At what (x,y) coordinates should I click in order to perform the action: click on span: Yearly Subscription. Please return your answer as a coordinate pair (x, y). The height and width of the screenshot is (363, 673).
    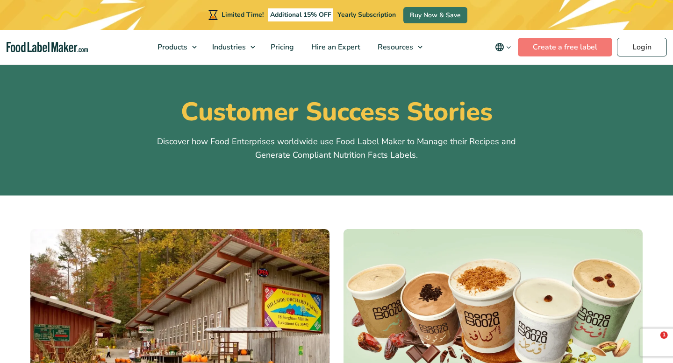
    Looking at the image, I should click on (366, 14).